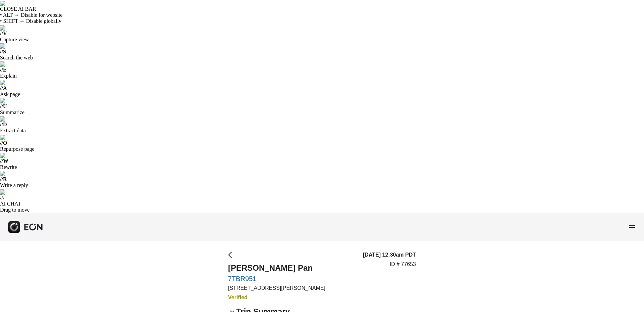 This screenshot has width=644, height=312. What do you see at coordinates (277, 278) in the screenshot?
I see `a: 7TBR951` at bounding box center [277, 278].